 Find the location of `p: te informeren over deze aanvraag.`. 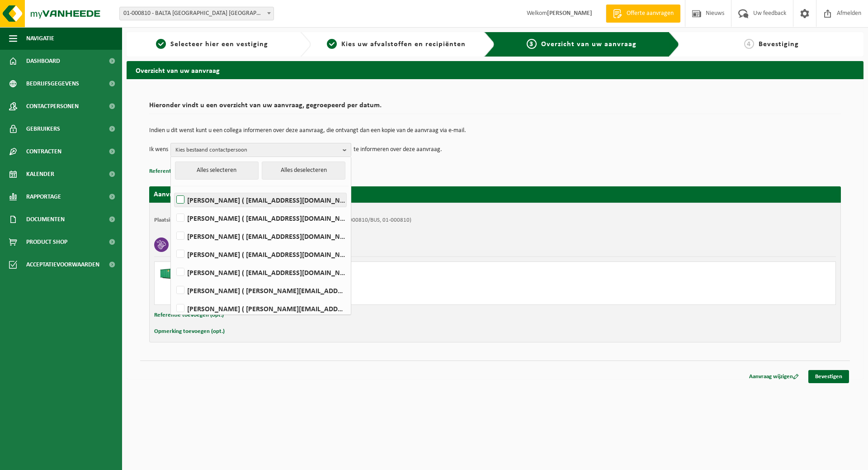

p: te informeren over deze aanvraag. is located at coordinates (398, 150).